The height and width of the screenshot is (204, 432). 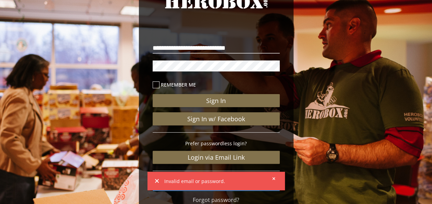 What do you see at coordinates (216, 158) in the screenshot?
I see `a: Login via Email Link` at bounding box center [216, 158].